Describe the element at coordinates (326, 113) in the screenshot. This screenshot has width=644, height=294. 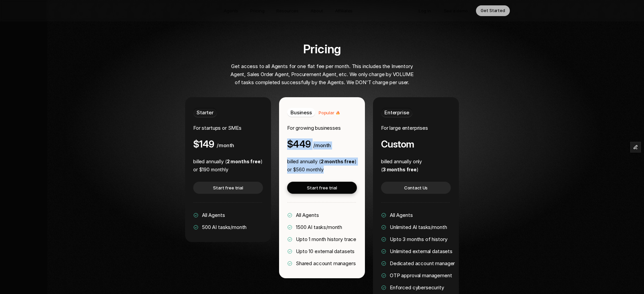
I see `span: Popular` at that location.